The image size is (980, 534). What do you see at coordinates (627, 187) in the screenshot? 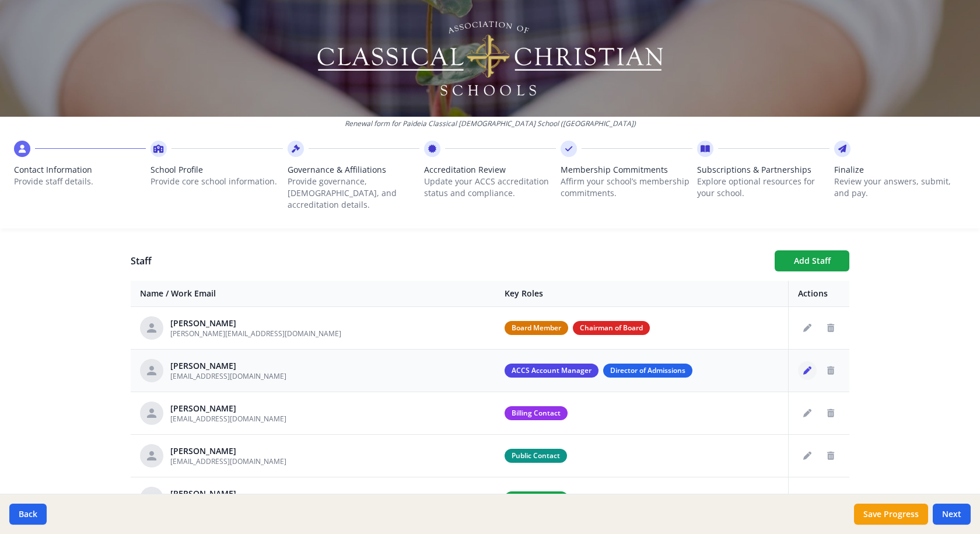
I see `p: Affirm your school’s membership commitments.` at bounding box center [627, 187].